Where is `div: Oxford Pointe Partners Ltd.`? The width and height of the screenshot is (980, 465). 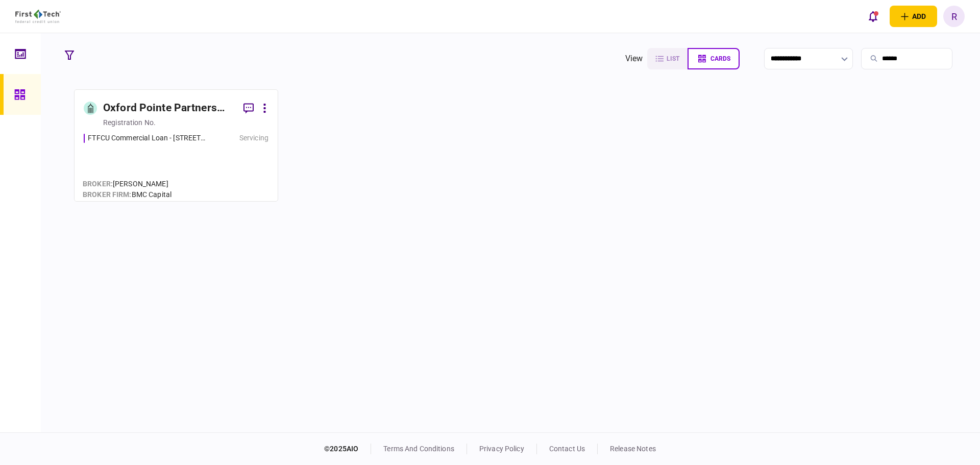 div: Oxford Pointe Partners Ltd. is located at coordinates (169, 108).